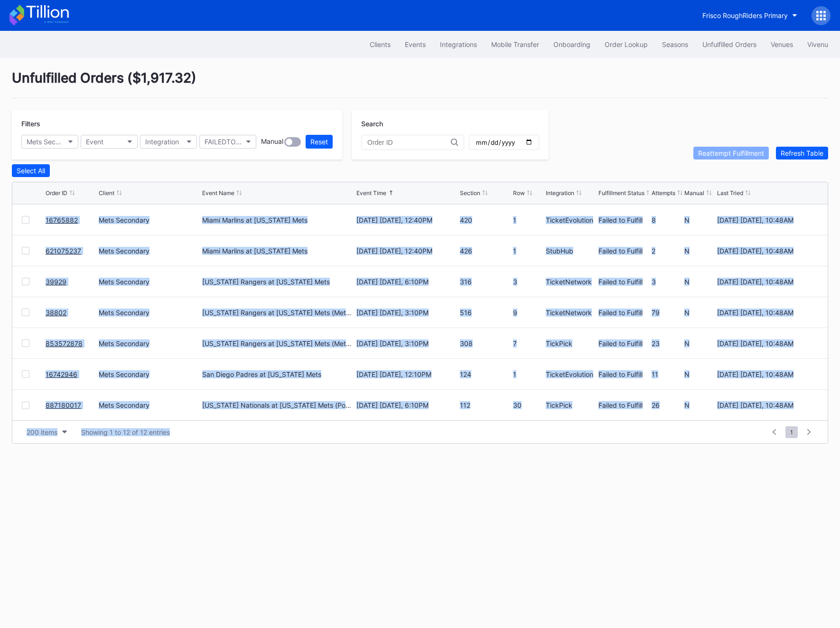 The width and height of the screenshot is (840, 628). Describe the element at coordinates (228, 142) in the screenshot. I see `button: FAILEDTOFULFILL` at that location.